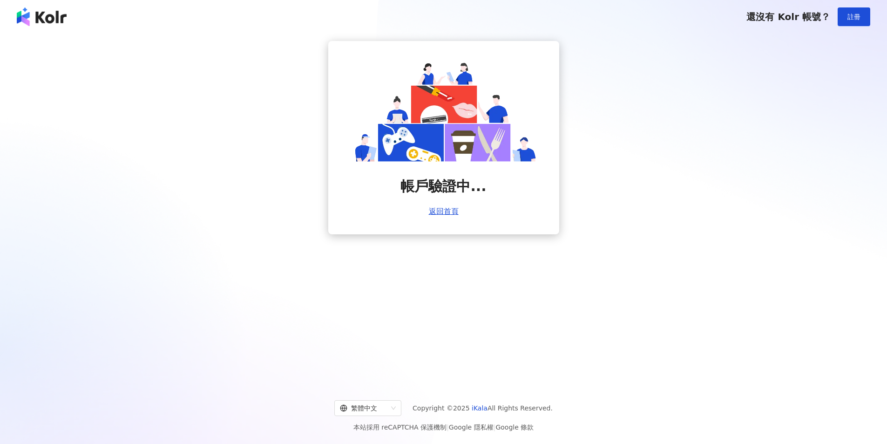 This screenshot has height=444, width=887. Describe the element at coordinates (443, 186) in the screenshot. I see `span: 帳戶驗證中...` at that location.